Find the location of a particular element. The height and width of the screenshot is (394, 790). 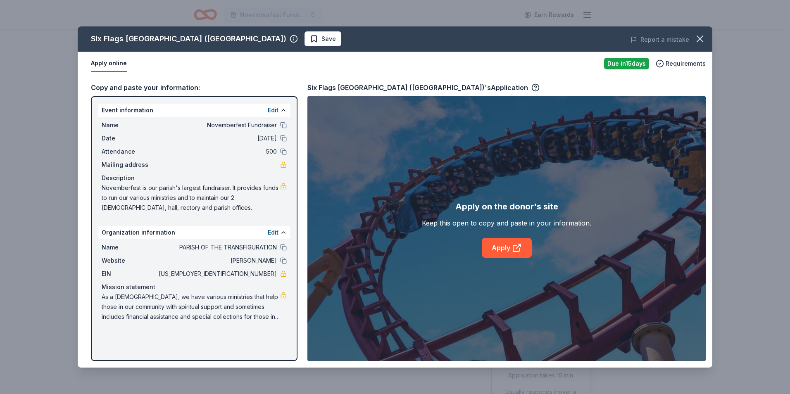

div: Description is located at coordinates (194, 178).